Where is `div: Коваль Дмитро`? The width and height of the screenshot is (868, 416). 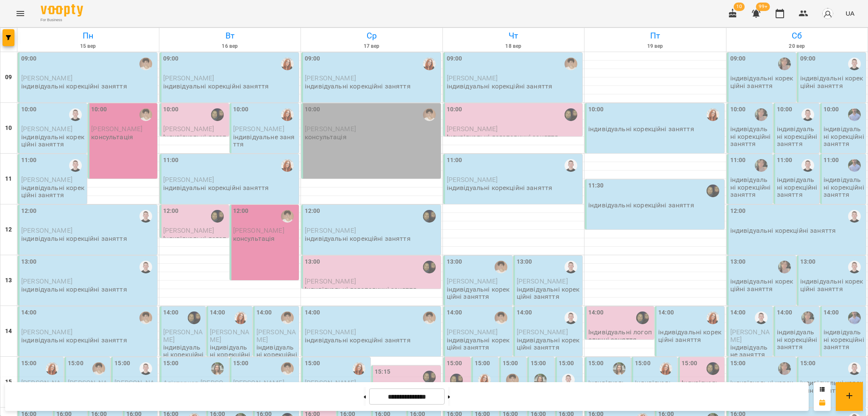
div: Коваль Дмитро is located at coordinates (855, 318).